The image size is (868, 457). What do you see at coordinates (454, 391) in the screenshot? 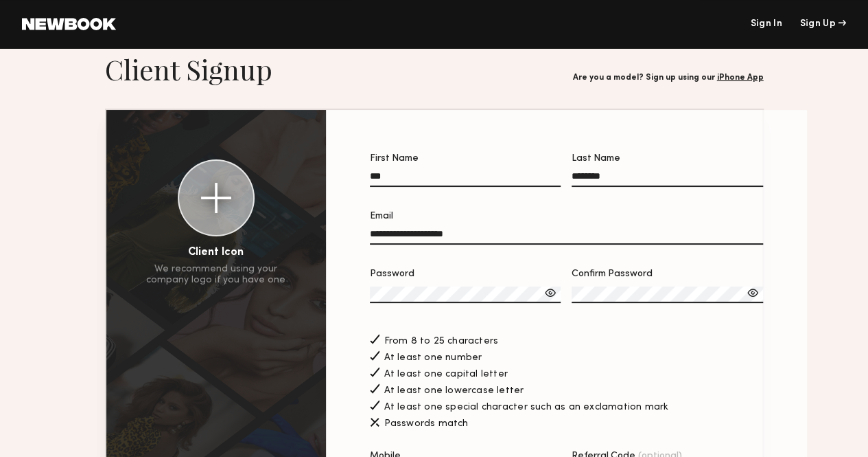
I see `span: At least one lowercase letter` at bounding box center [454, 391].